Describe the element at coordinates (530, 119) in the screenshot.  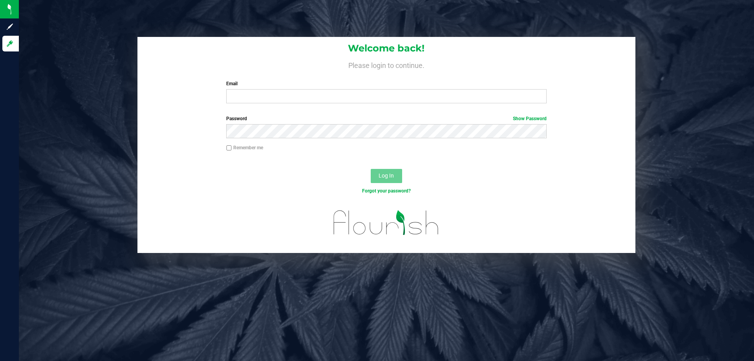
I see `a: Show Password` at that location.